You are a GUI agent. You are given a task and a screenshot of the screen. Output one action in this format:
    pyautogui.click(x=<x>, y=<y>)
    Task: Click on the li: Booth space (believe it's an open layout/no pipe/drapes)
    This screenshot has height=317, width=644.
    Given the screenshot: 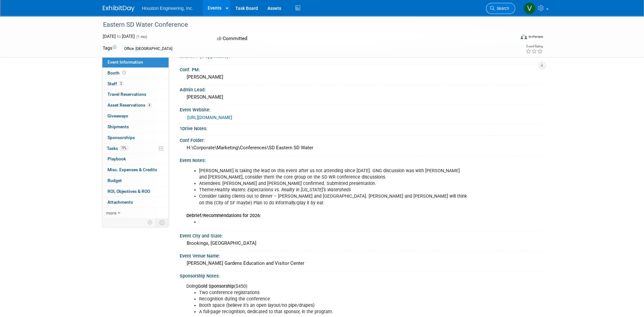 What is the action you would take?
    pyautogui.click(x=333, y=306)
    